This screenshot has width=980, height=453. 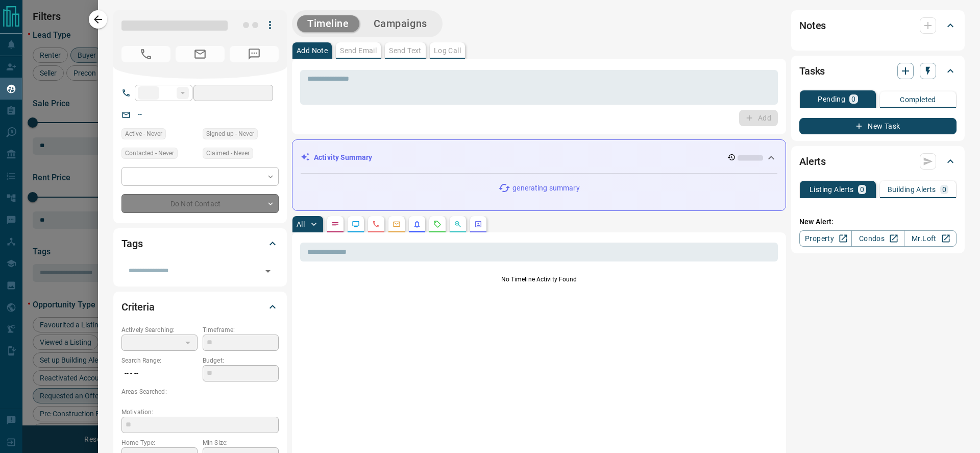 I want to click on p: Add Note, so click(x=312, y=50).